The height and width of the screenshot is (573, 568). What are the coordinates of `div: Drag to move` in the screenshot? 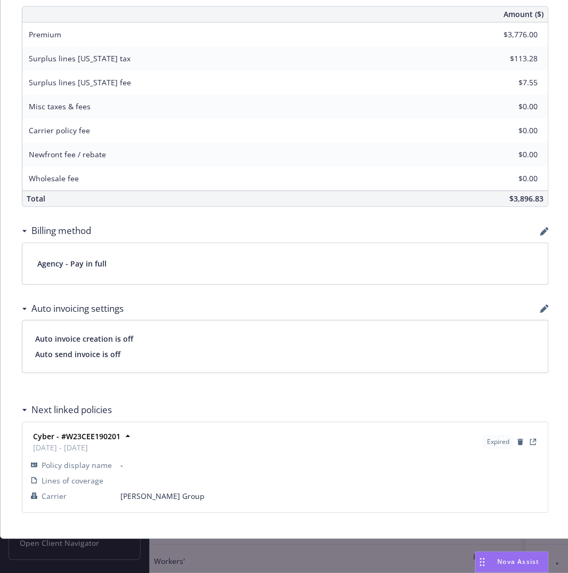 It's located at (482, 562).